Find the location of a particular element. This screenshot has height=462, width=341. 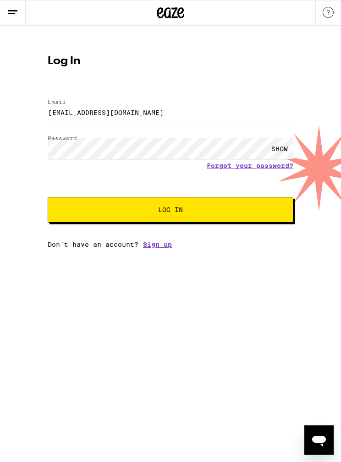

button: Log In is located at coordinates (170, 210).